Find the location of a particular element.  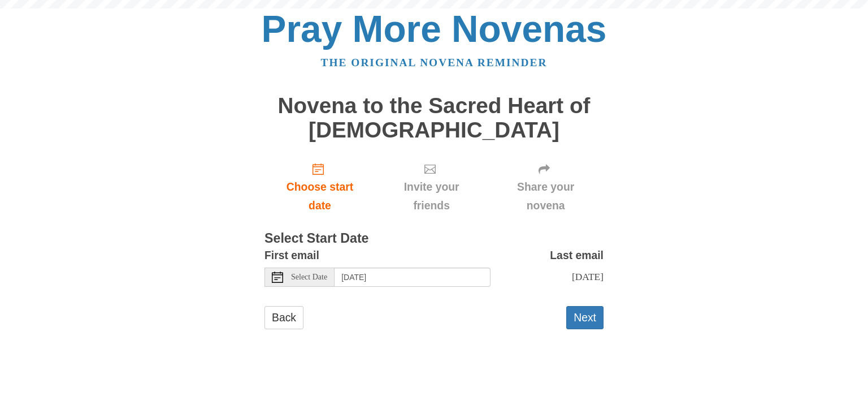

span: Invite your friends is located at coordinates (431, 196).